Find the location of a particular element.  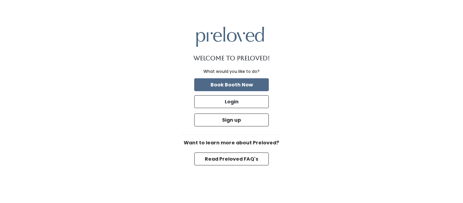

button: Read Preloved FAQ's is located at coordinates (232, 159).